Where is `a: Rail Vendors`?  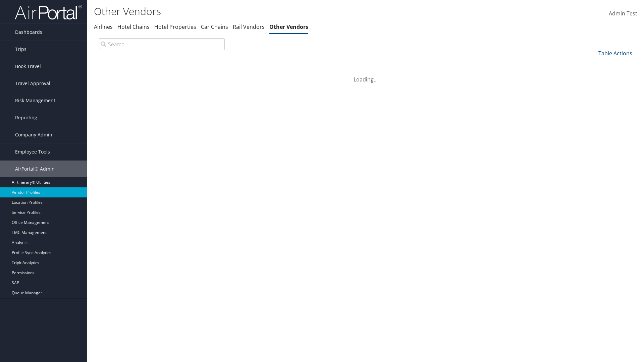
a: Rail Vendors is located at coordinates (249, 27).